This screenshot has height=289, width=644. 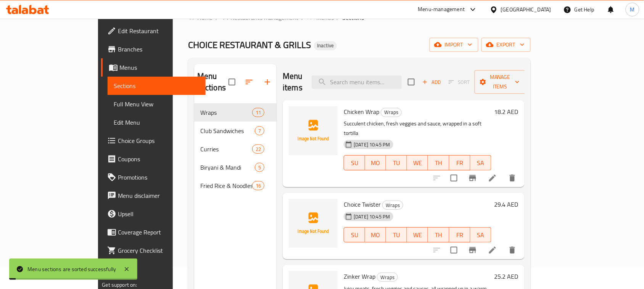 I want to click on div: Fried Rice & Noodles, so click(x=226, y=186).